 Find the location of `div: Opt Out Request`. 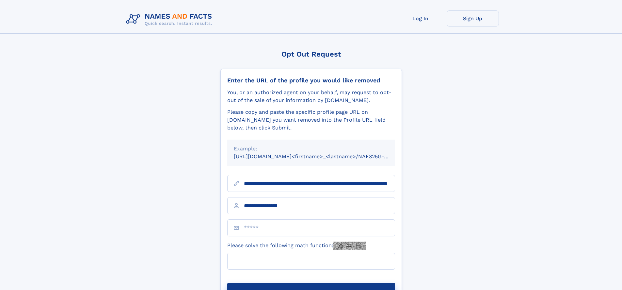

div: Opt Out Request is located at coordinates (311, 54).